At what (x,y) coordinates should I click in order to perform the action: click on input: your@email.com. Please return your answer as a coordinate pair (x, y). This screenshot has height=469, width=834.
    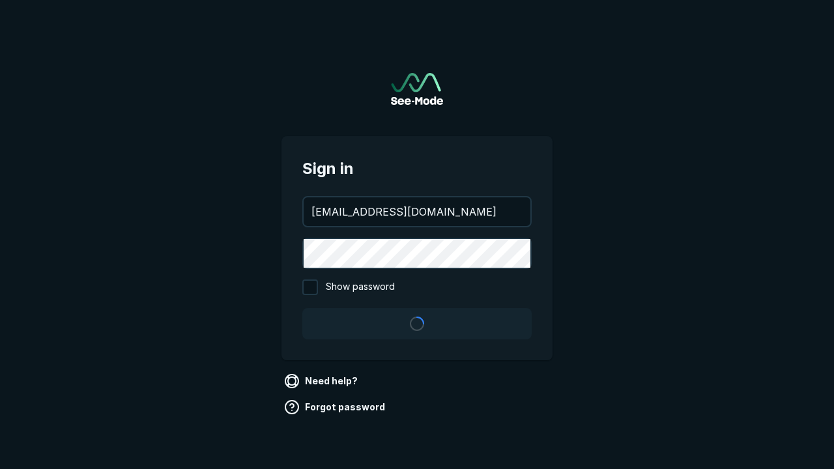
    Looking at the image, I should click on (417, 212).